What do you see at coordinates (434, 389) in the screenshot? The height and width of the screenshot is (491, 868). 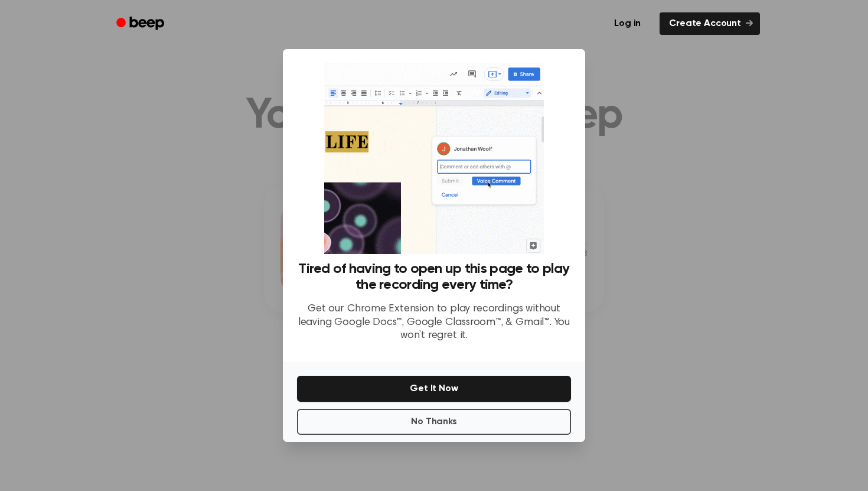 I see `button: Get It Now` at bounding box center [434, 389].